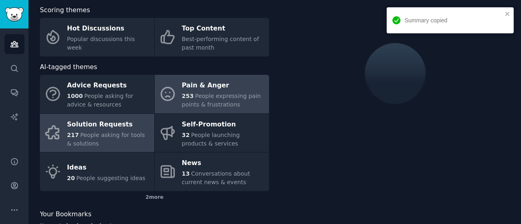 This screenshot has width=521, height=224. What do you see at coordinates (14, 14) in the screenshot?
I see `img: GummySearch logo` at bounding box center [14, 14].